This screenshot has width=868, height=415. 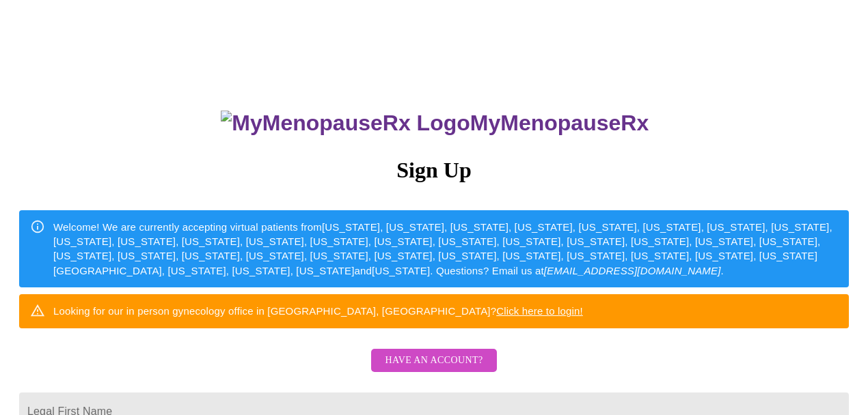 What do you see at coordinates (436, 123) in the screenshot?
I see `h3: MyMenopauseRx` at bounding box center [436, 123].